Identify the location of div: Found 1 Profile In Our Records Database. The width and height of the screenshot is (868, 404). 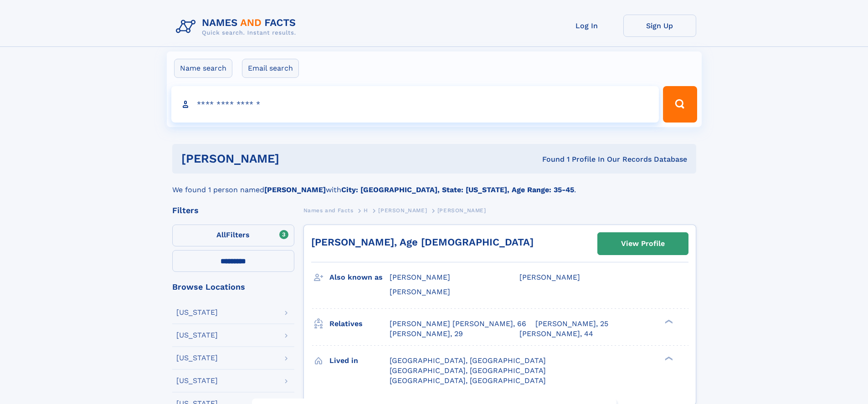
(549, 160).